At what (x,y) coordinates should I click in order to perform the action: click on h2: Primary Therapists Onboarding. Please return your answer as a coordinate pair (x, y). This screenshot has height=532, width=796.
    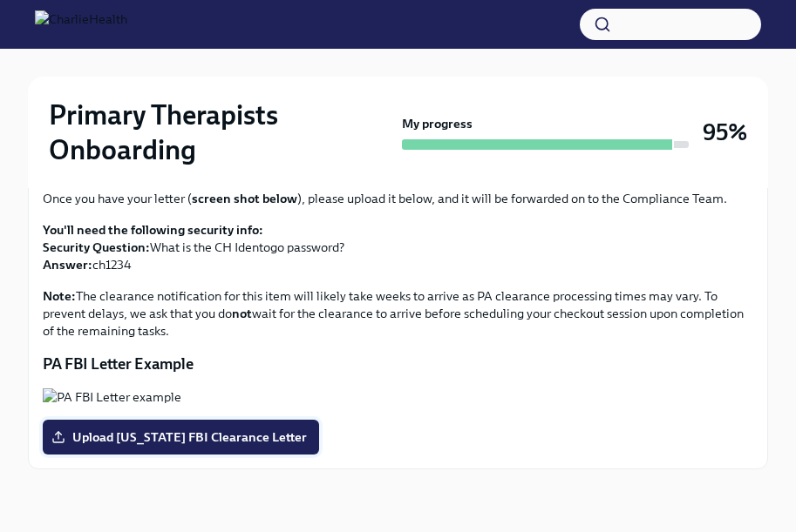
    Looking at the image, I should click on (221, 132).